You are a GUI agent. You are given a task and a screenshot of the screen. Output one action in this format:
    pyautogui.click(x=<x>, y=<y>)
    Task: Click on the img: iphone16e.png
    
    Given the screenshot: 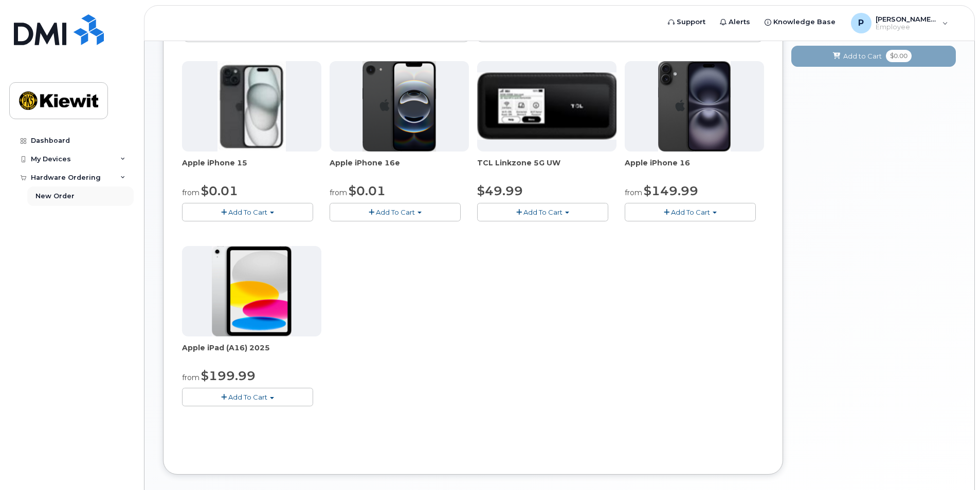 What is the action you would take?
    pyautogui.click(x=400, y=107)
    